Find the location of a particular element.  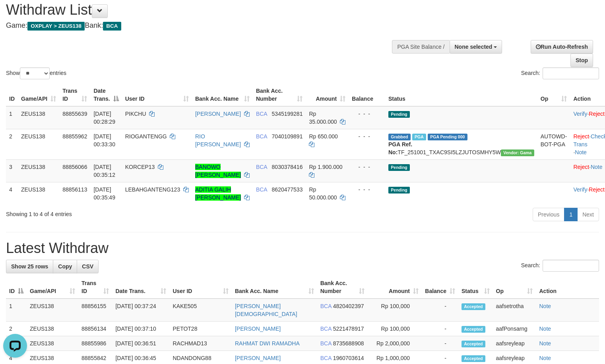

th: Op: activate to sort column ascending is located at coordinates (514, 287).